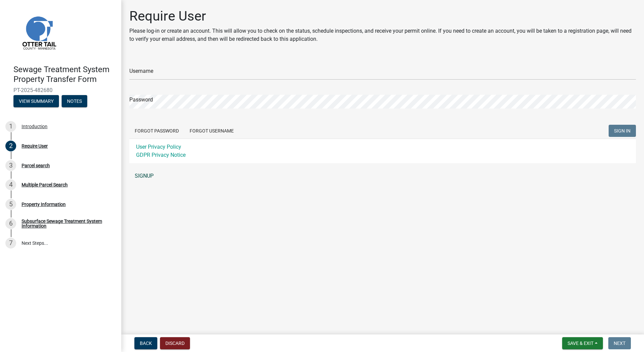  I want to click on div: Parcel search, so click(36, 166).